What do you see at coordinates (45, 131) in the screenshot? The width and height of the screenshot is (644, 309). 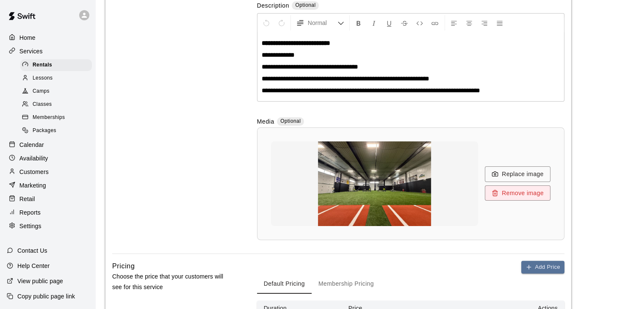 I see `span: Packages` at bounding box center [45, 131].